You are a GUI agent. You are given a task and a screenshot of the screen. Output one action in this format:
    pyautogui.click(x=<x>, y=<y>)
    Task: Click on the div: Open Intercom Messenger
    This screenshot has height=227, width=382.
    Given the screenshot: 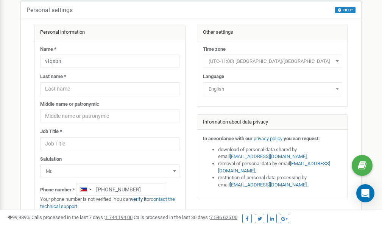 What is the action you would take?
    pyautogui.click(x=366, y=193)
    